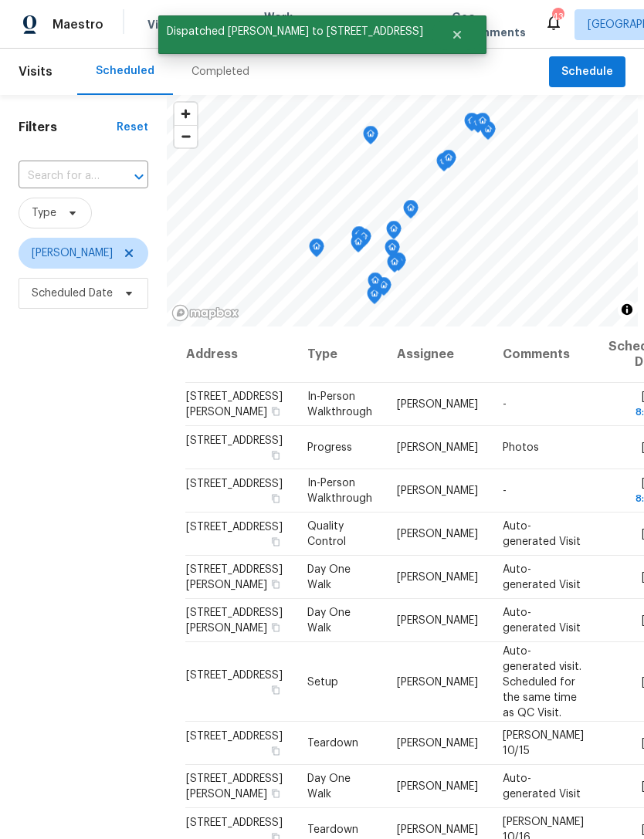 The height and width of the screenshot is (839, 644). I want to click on button: Toggle attribution, so click(627, 310).